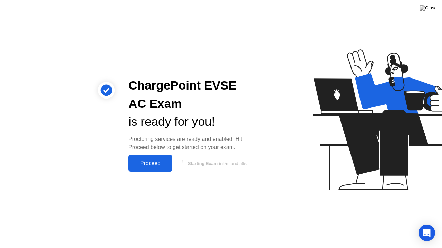 The height and width of the screenshot is (248, 442). Describe the element at coordinates (216, 164) in the screenshot. I see `button: Starting Exam in9m and 56s` at that location.